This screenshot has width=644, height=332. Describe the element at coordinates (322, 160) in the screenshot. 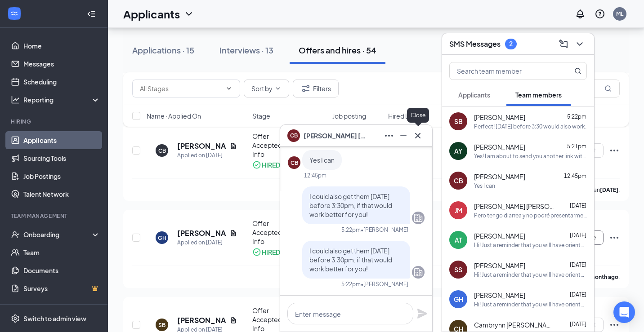

I see `span: Yes I can` at that location.